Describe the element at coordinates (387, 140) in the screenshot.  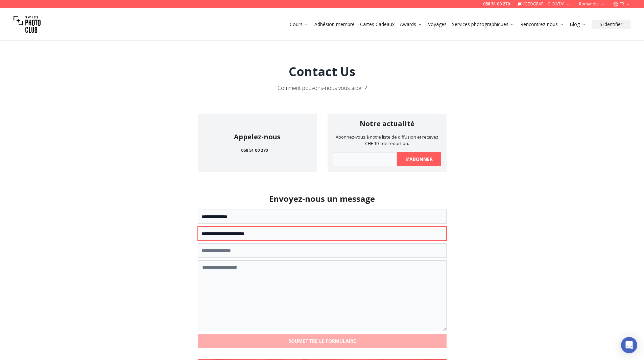
I see `div: Abonnez-vous à notre liste de diffusion et recevez CHF 10.- de réduction.` at that location.